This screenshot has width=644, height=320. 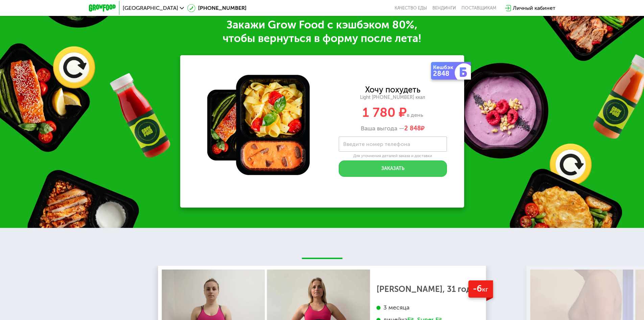 What do you see at coordinates (534, 8) in the screenshot?
I see `div: Личный кабинет` at bounding box center [534, 8].